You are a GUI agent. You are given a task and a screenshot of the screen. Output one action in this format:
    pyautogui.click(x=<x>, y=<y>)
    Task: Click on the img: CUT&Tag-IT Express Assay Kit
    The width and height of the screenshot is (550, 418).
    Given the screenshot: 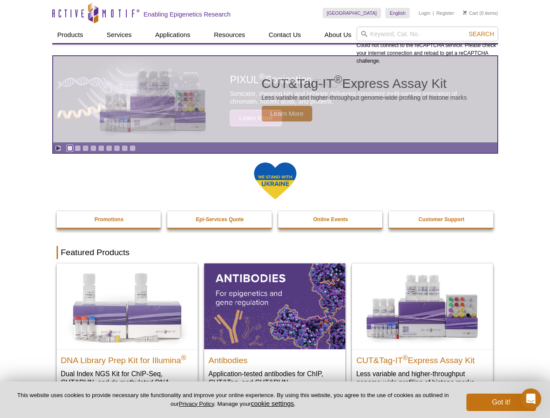 What is the action you would take?
    pyautogui.click(x=153, y=99)
    